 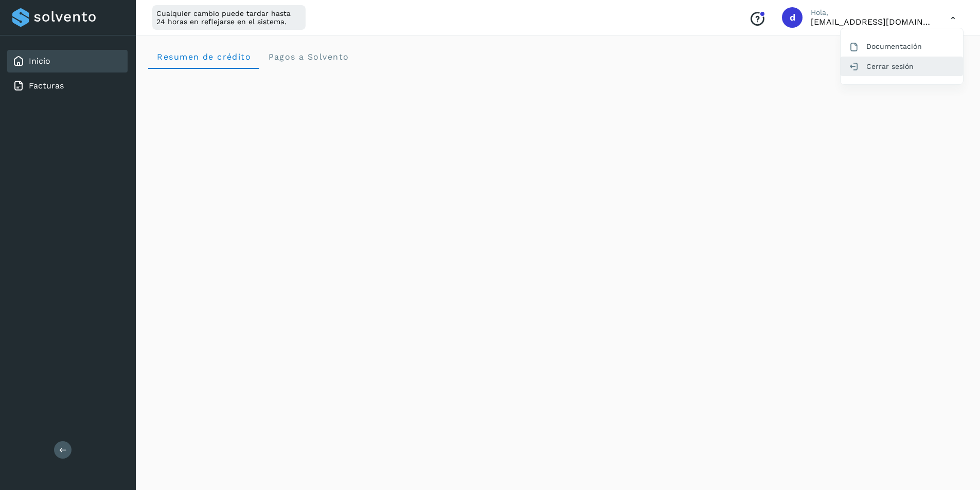 I want to click on a: Inicio, so click(x=40, y=60).